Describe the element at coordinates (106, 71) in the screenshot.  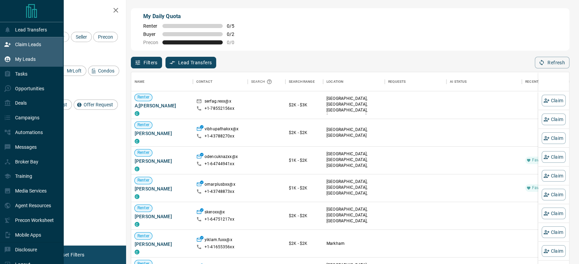
I see `span: Condos` at that location.